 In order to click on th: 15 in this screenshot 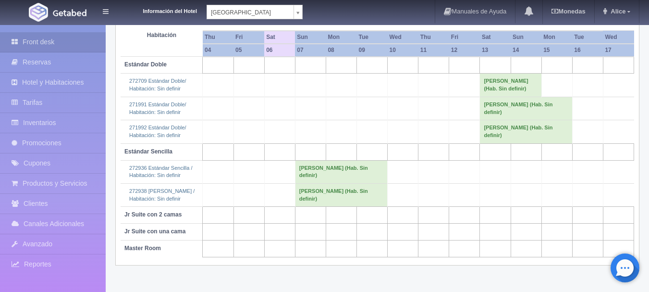, I will do `click(557, 50)`.